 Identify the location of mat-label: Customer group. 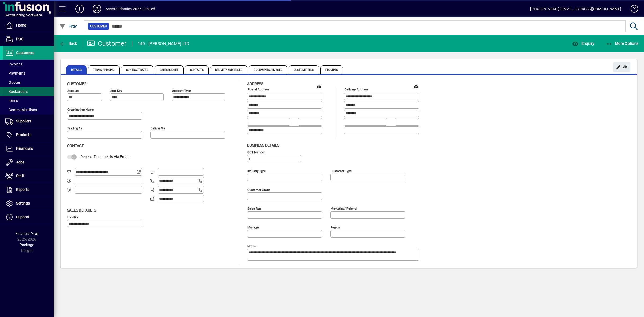
(259, 189).